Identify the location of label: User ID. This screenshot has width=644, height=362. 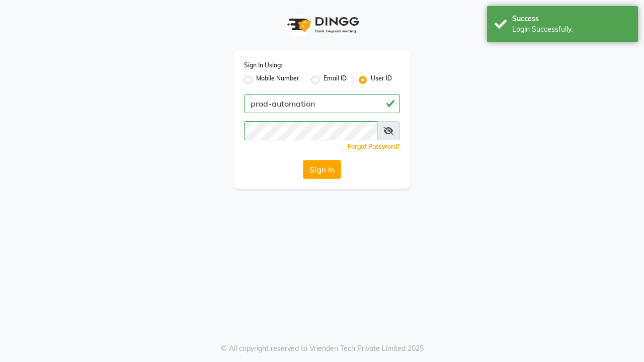
(381, 80).